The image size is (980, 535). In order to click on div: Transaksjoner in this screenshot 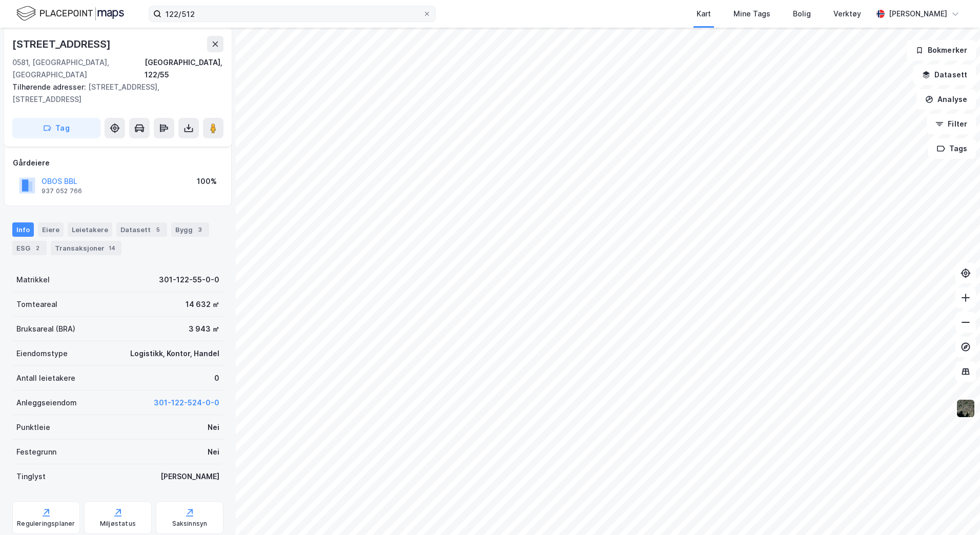, I will do `click(86, 248)`.